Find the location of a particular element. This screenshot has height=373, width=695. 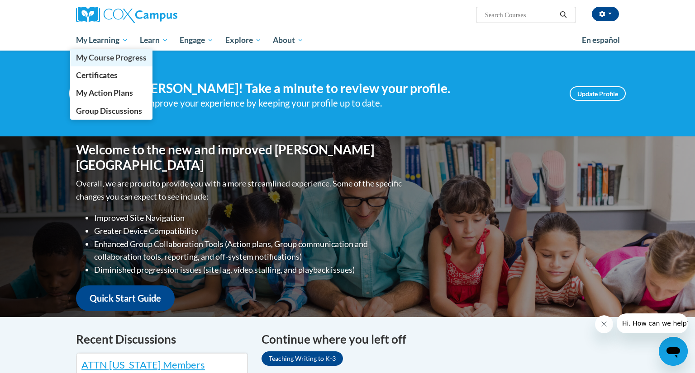

span: My Course Progress is located at coordinates (111, 57).